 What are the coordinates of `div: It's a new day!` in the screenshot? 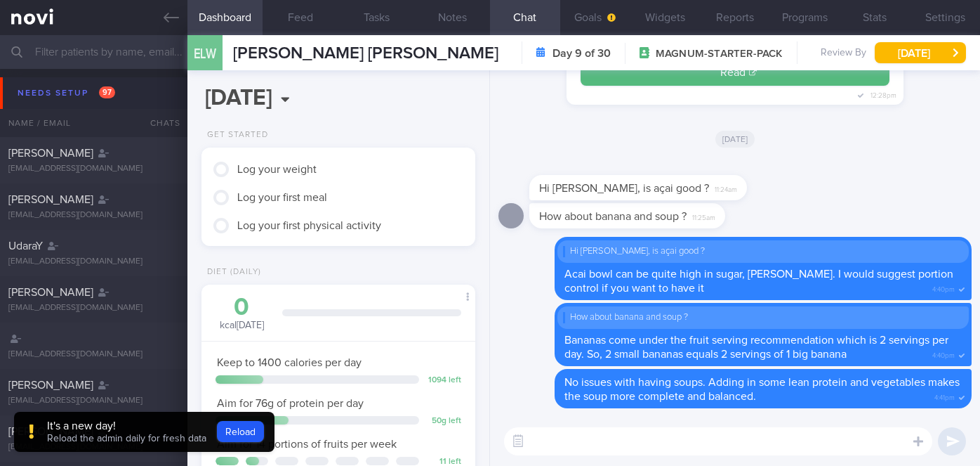 It's located at (127, 425).